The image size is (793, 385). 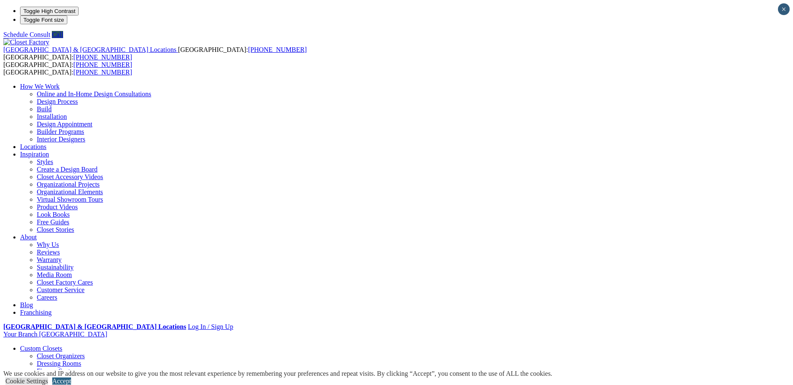 I want to click on a: Styles, so click(x=45, y=161).